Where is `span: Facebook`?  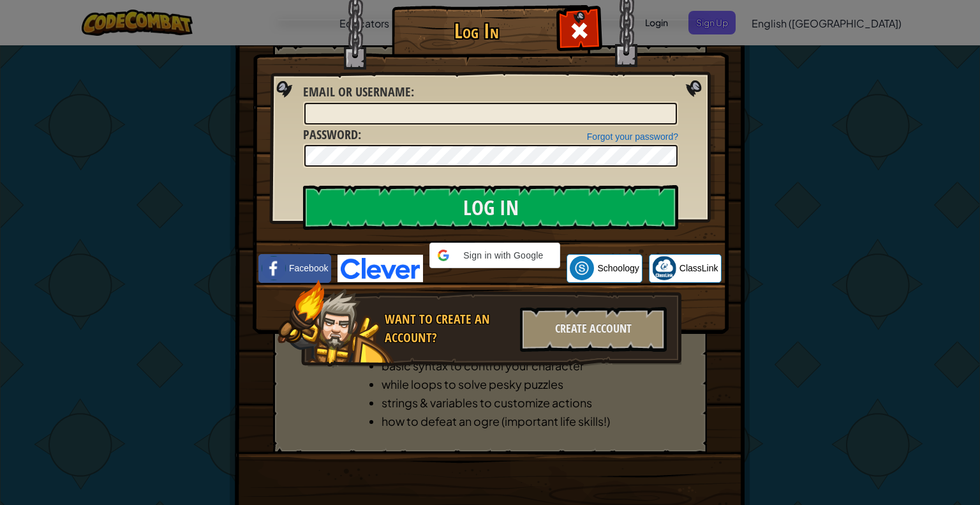 span: Facebook is located at coordinates (308, 268).